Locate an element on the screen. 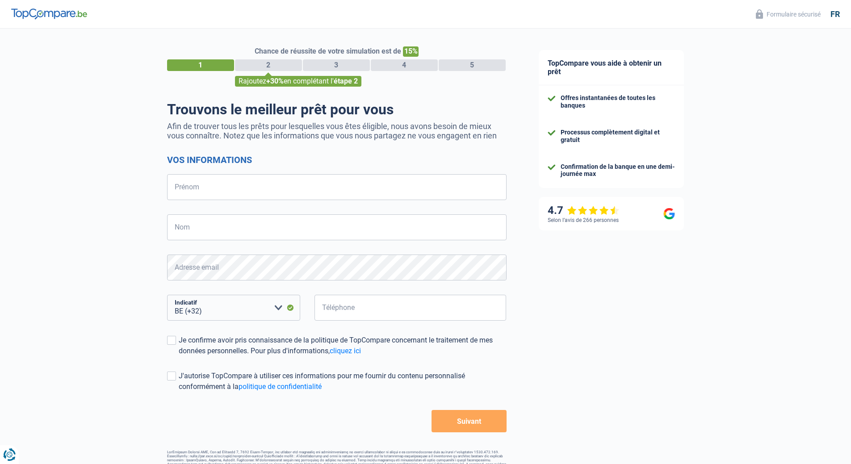  span: +30% is located at coordinates (275, 81).